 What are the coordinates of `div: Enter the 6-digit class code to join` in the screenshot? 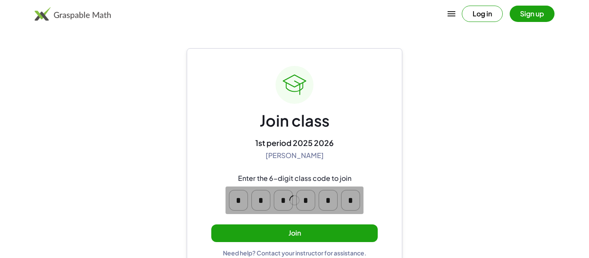 It's located at (294, 178).